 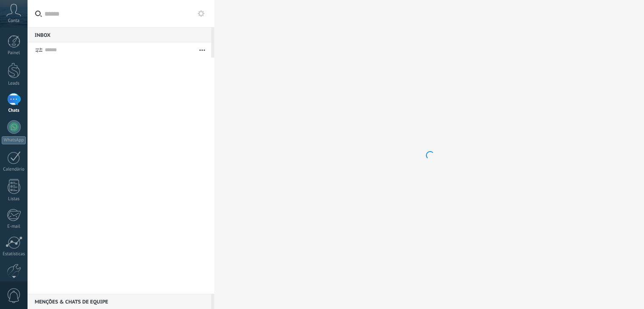 What do you see at coordinates (119, 35) in the screenshot?
I see `div: Inbox` at bounding box center [119, 35].